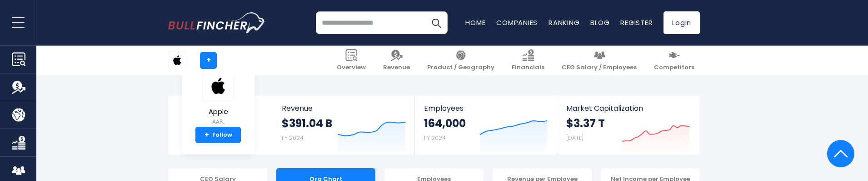  Describe the element at coordinates (674, 60) in the screenshot. I see `a: Competitors` at that location.